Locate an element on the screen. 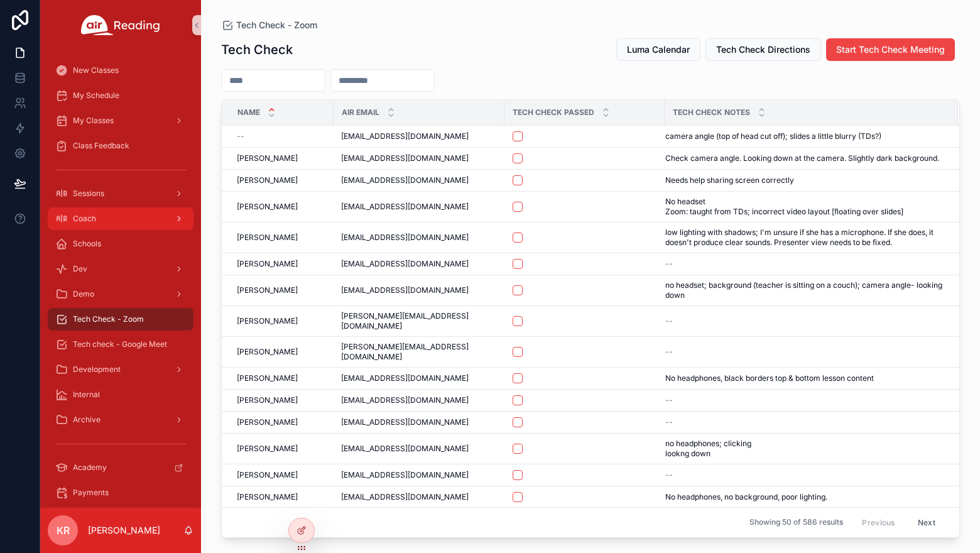 The image size is (980, 553). button: Tech Check Directions is located at coordinates (763, 50).